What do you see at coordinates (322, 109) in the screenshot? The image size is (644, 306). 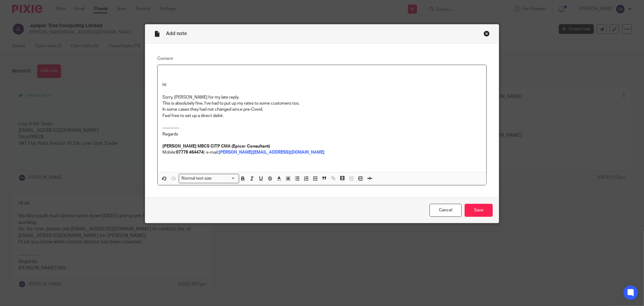 I see `p: In some cases they had not changed since pre-Covid.` at bounding box center [322, 109].